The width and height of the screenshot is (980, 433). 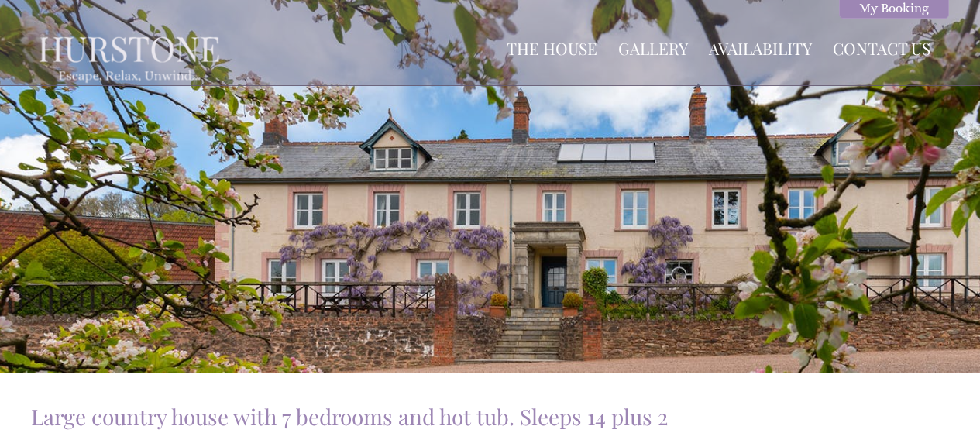 What do you see at coordinates (760, 48) in the screenshot?
I see `a: Availability` at bounding box center [760, 48].